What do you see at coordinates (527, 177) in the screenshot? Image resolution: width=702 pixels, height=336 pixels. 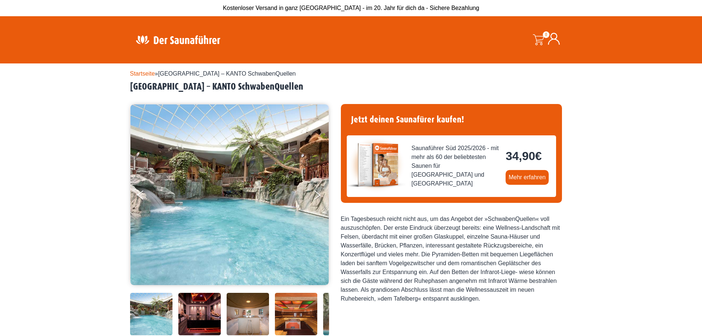 I see `a: Mehr erfahren` at bounding box center [527, 177].